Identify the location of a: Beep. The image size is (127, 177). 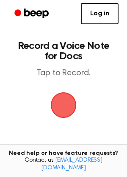
(32, 14).